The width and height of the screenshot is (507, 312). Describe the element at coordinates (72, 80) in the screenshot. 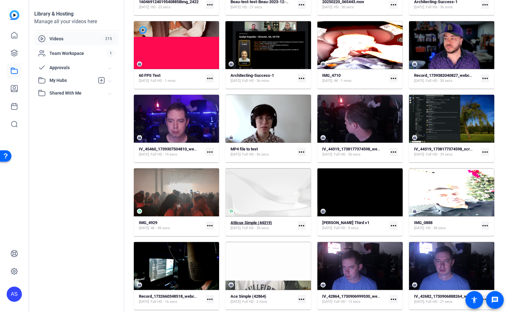

I see `span: My Hubs` at that location.